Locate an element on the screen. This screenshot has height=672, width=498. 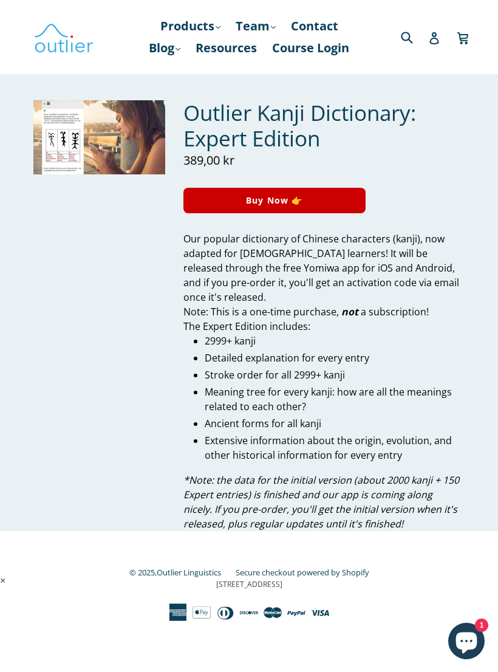
li: Stroke order for all 2999+ kanji is located at coordinates (335, 375).